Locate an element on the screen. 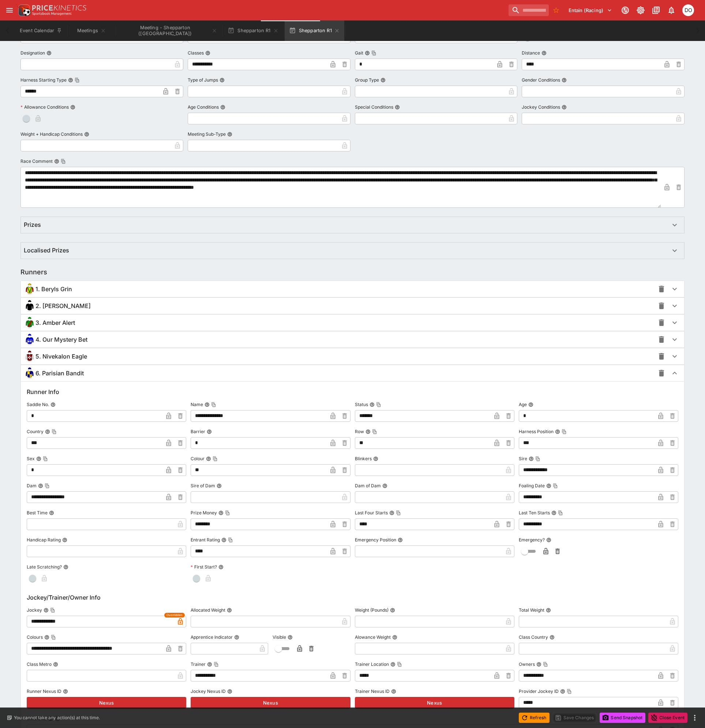 The height and width of the screenshot is (728, 705). p: Dam is located at coordinates (31, 486).